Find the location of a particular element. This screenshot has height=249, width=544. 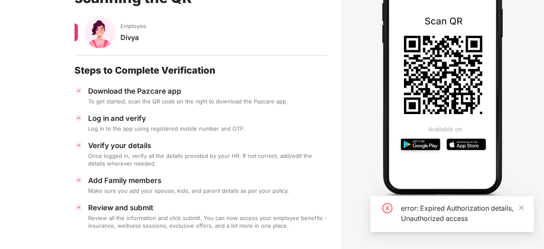

div: error: Expired Authorization details, Unauthorized access is located at coordinates (463, 213).